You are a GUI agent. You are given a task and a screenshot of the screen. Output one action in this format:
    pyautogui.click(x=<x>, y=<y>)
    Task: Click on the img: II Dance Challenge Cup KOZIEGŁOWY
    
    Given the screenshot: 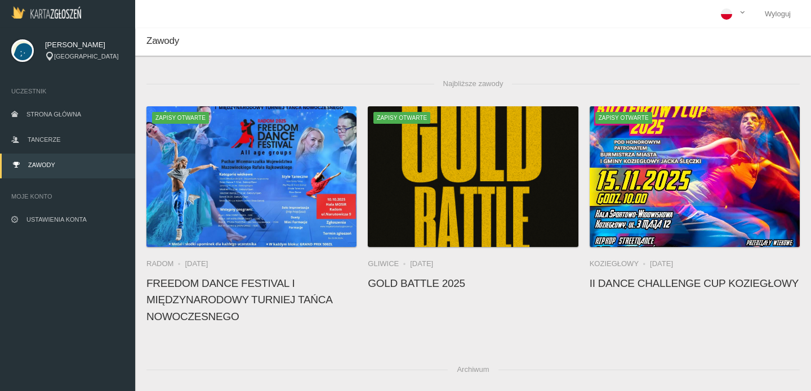 What is the action you would take?
    pyautogui.click(x=694, y=177)
    